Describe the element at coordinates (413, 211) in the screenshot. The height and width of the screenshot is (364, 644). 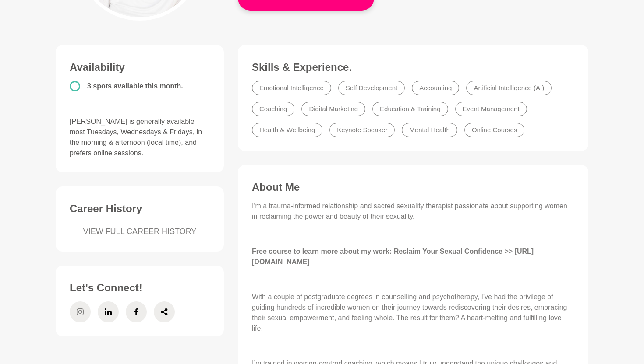
I see `p: I'm a trauma-informed relationship and sacred sexuality therapist passionate about supporting wom...` at that location.